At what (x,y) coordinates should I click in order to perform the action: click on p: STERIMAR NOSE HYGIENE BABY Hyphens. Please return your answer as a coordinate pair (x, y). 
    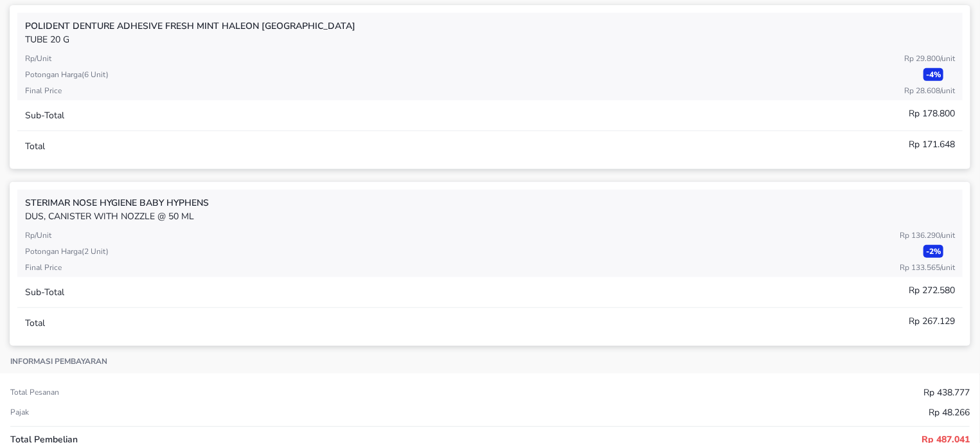
    Looking at the image, I should click on (490, 202).